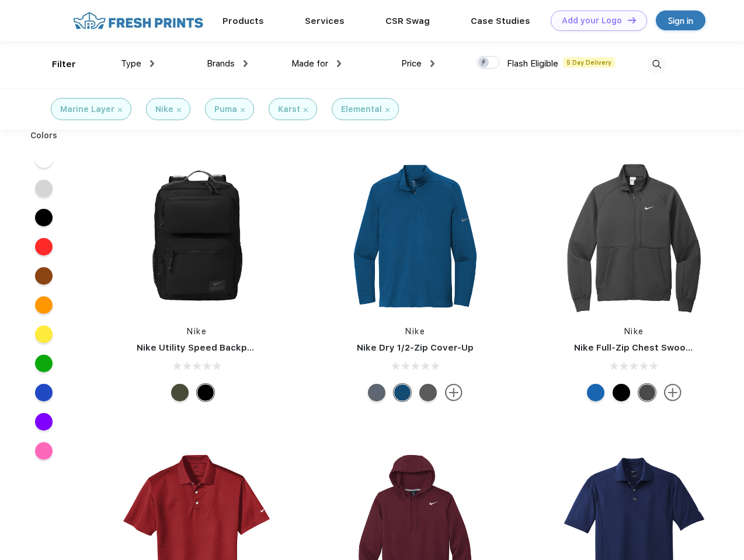  I want to click on div: Karst, so click(289, 109).